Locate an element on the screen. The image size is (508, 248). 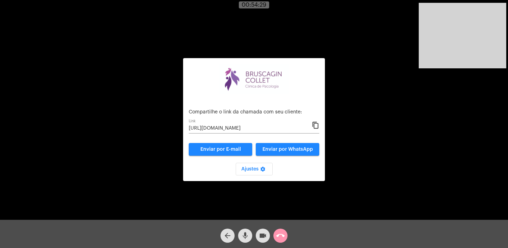
span: Enviar por E-mail is located at coordinates (220, 149).